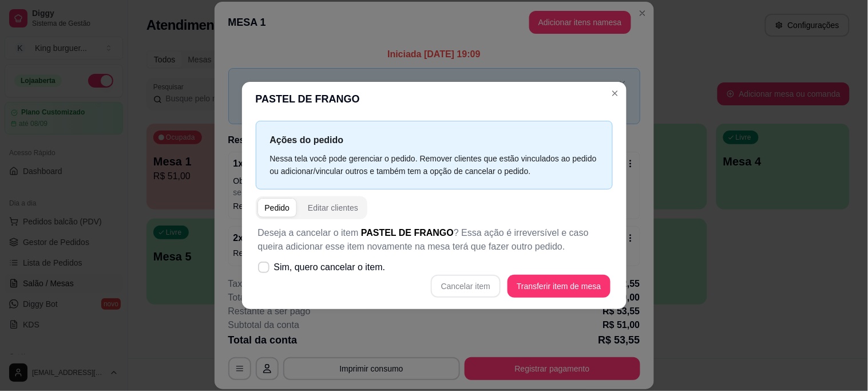  I want to click on div: Editar clientes, so click(333, 208).